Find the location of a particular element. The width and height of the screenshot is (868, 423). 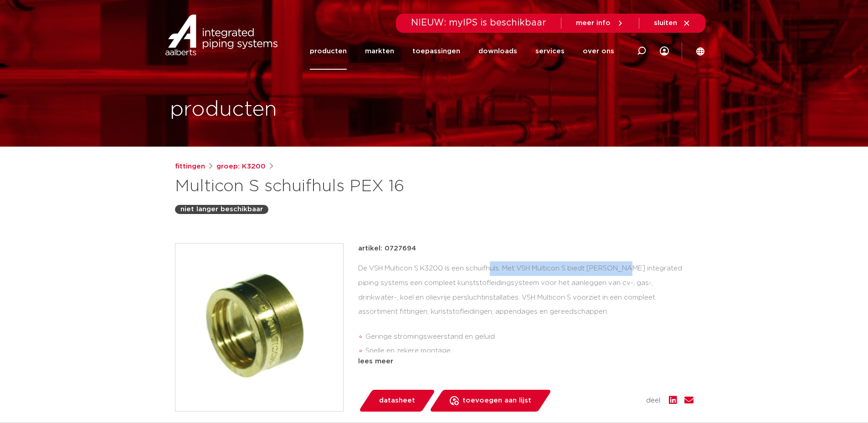

div: lees meer is located at coordinates (525, 362).